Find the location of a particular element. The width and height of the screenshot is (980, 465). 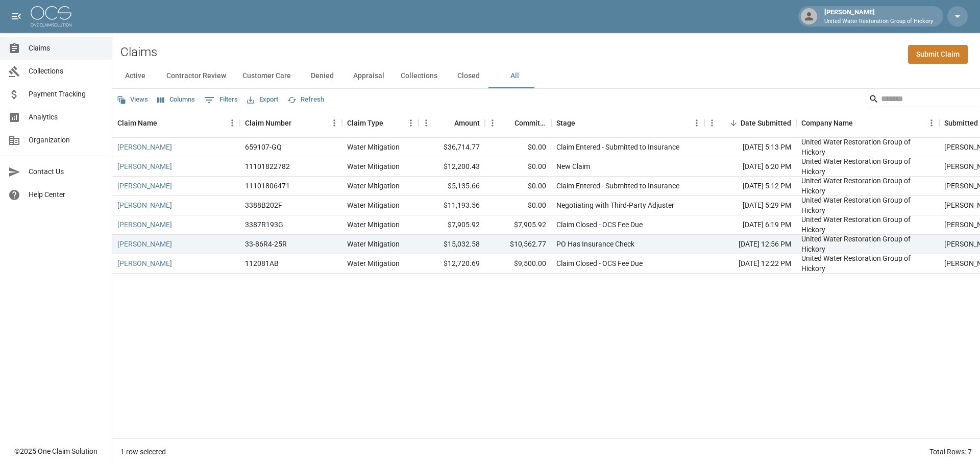

h2: Claims is located at coordinates (139, 52).